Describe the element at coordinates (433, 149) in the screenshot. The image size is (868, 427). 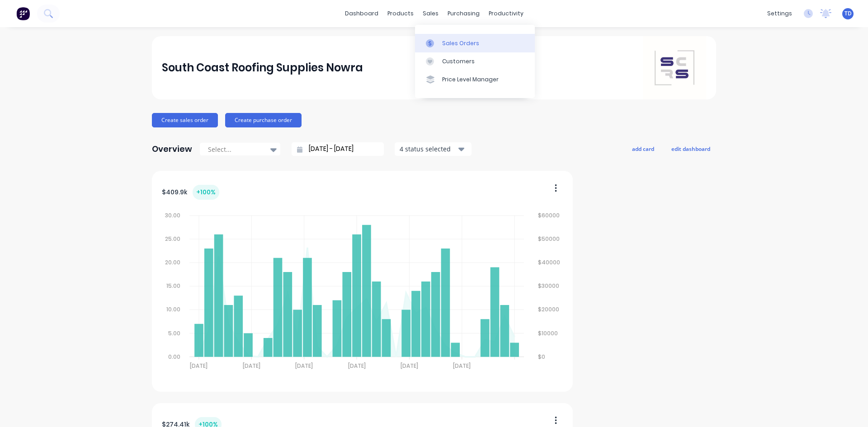
I see `button: 4 status selected` at that location.